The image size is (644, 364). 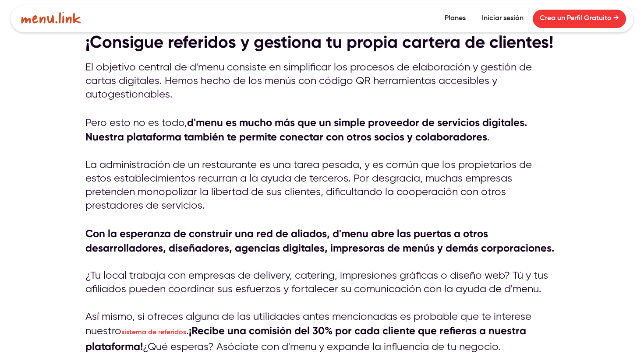 I want to click on h2: ¡Consigue referidos y gestiona tu propia cartera de clientes!, so click(x=322, y=42).